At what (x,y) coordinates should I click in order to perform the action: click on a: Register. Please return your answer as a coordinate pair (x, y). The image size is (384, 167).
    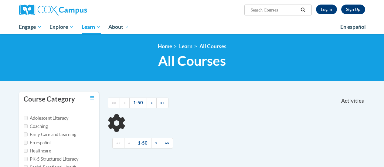
    Looking at the image, I should click on (353, 9).